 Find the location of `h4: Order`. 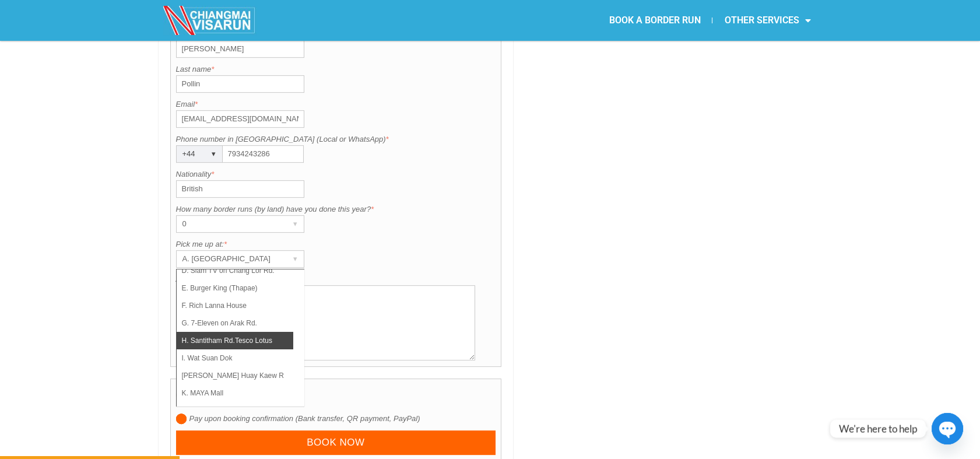

h4: Order is located at coordinates (336, 398).